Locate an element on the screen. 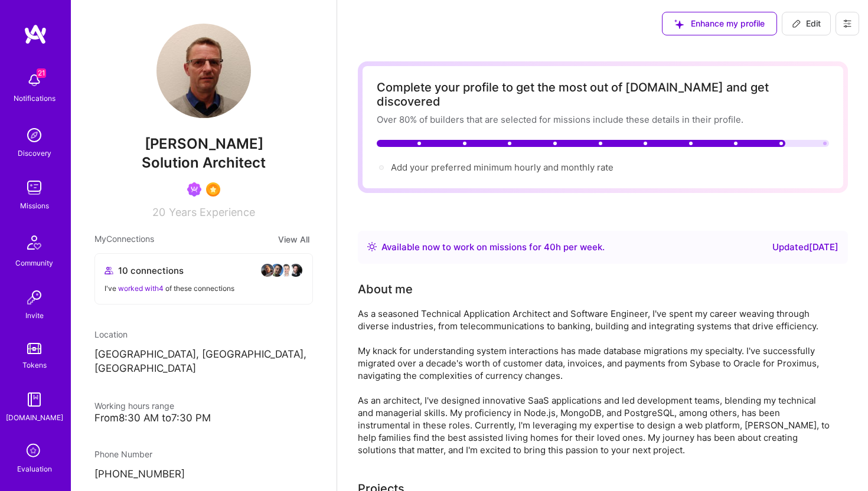 This screenshot has width=868, height=491. span: 10 connections is located at coordinates (151, 271).